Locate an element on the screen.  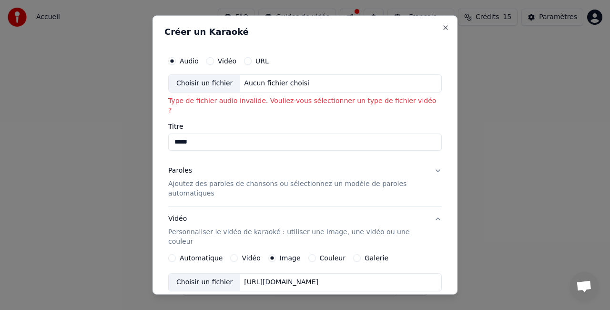
div: Aucun fichier choisi is located at coordinates (277, 83).